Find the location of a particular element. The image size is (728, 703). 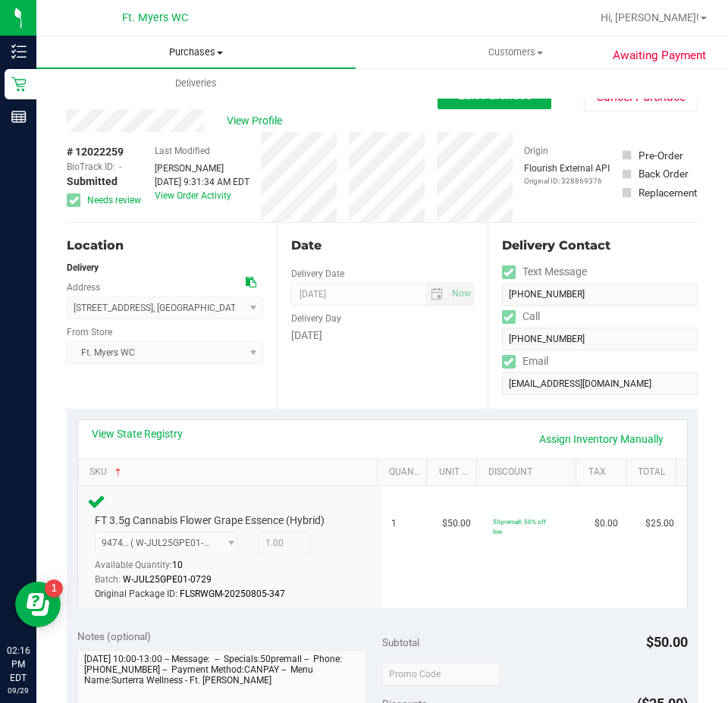

a: Discount is located at coordinates (529, 473).